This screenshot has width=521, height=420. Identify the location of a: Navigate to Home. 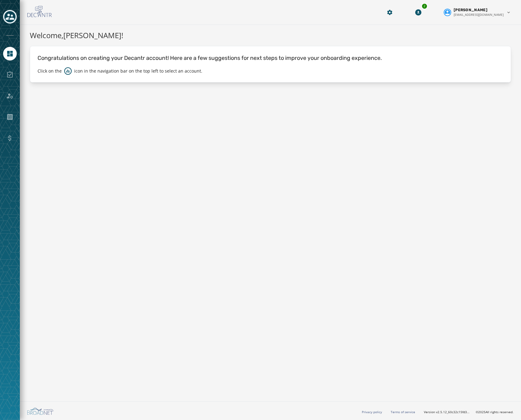
(10, 54).